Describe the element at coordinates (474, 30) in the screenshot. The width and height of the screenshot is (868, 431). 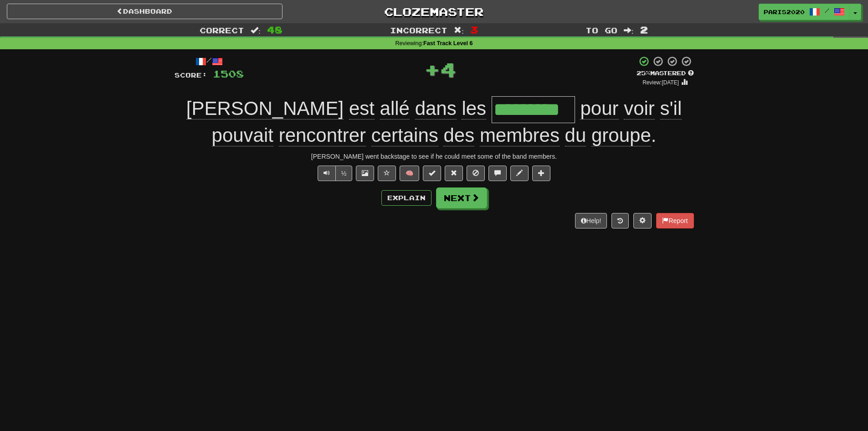
I see `span: 3` at that location.